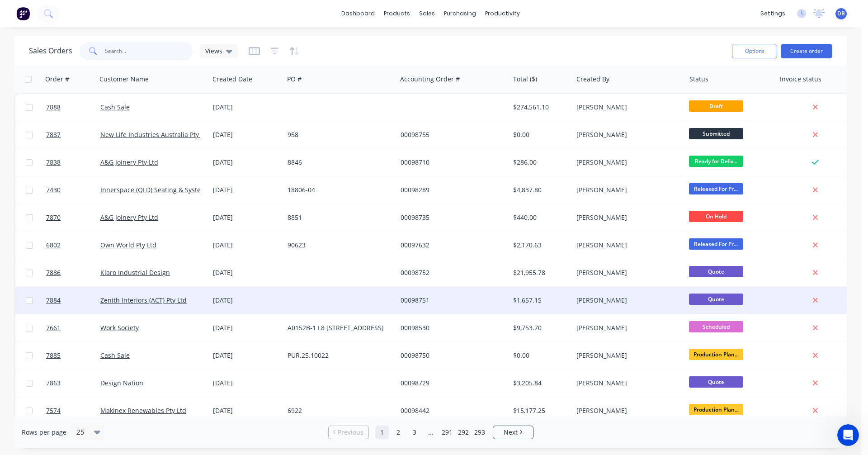 Image resolution: width=868 pixels, height=455 pixels. I want to click on a: A&G Joinery Pty Ltd, so click(129, 217).